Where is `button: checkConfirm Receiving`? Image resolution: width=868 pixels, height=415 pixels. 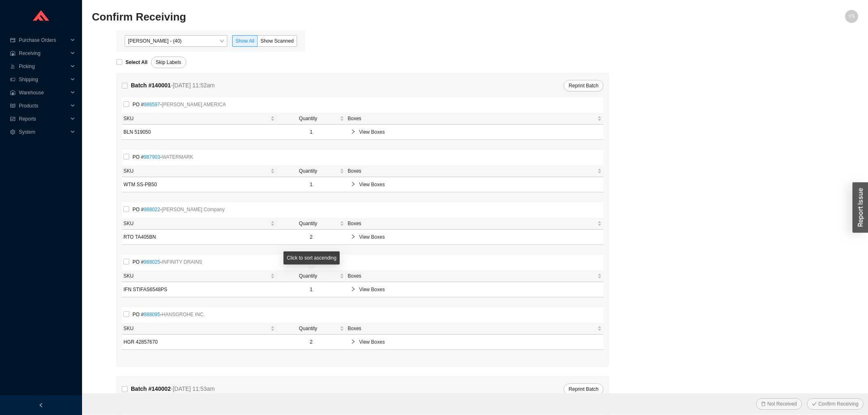 button: checkConfirm Receiving is located at coordinates (835, 404).